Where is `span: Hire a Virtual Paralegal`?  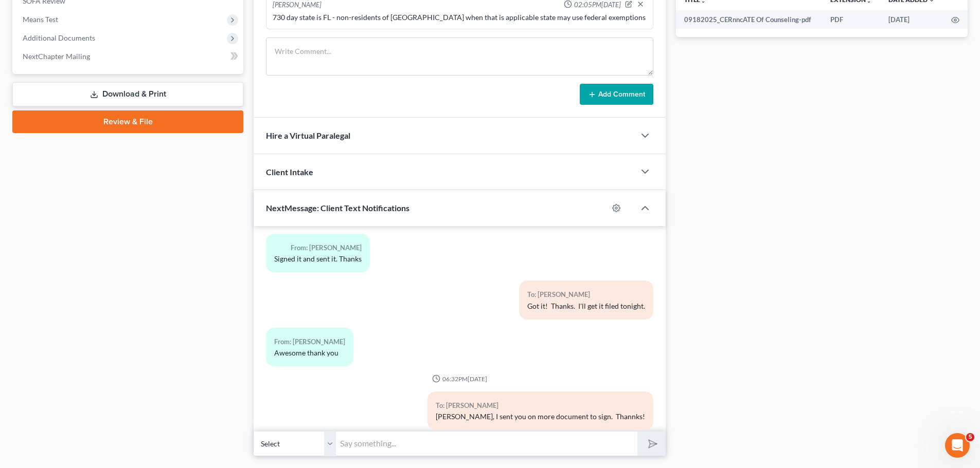 span: Hire a Virtual Paralegal is located at coordinates (308, 135).